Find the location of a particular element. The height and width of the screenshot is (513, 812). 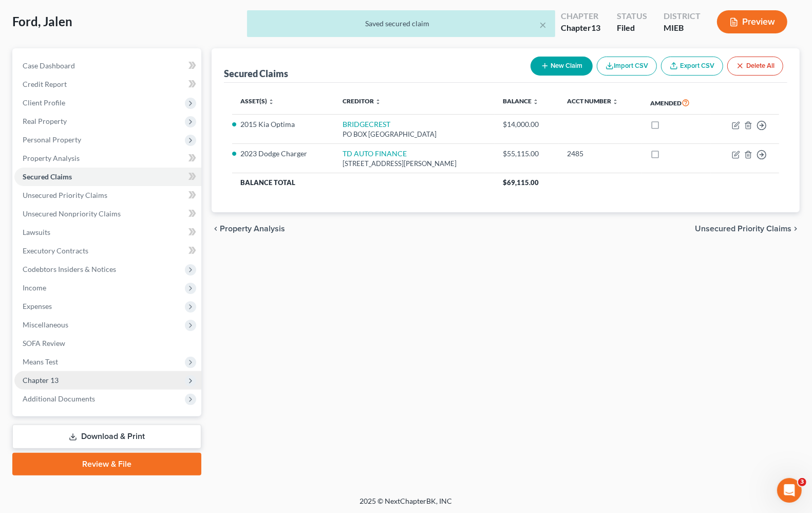

a: BRIDGECREST is located at coordinates (366, 123).